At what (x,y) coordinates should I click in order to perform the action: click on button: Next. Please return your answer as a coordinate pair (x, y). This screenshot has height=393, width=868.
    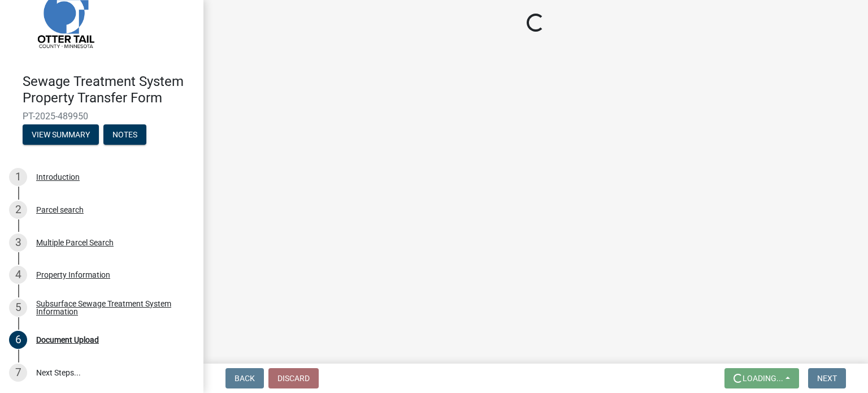
    Looking at the image, I should click on (827, 379).